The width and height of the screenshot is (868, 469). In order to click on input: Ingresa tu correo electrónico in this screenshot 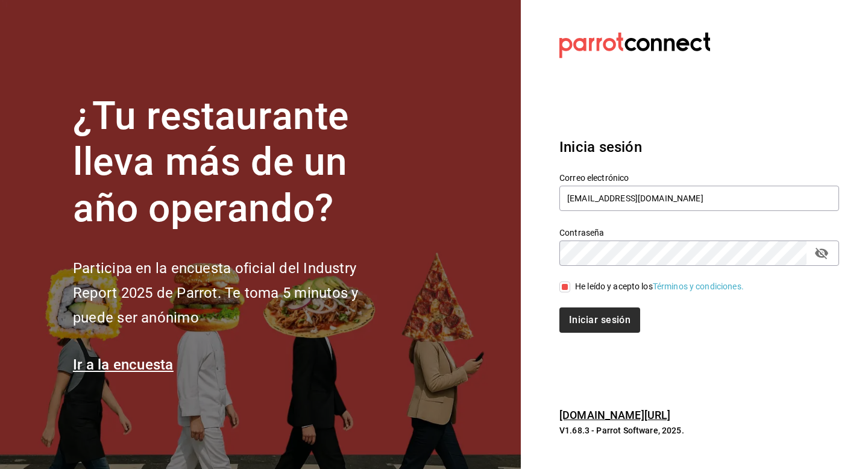, I will do `click(699, 199)`.